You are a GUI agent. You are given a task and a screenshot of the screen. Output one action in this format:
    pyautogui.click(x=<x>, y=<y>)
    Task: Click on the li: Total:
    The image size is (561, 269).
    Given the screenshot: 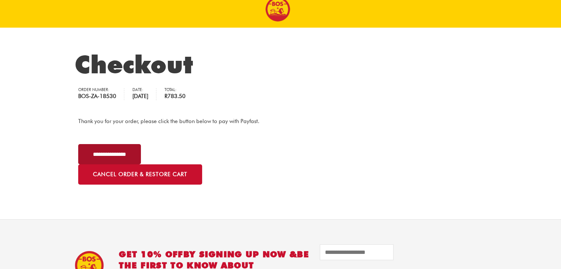 What is the action you would take?
    pyautogui.click(x=179, y=94)
    